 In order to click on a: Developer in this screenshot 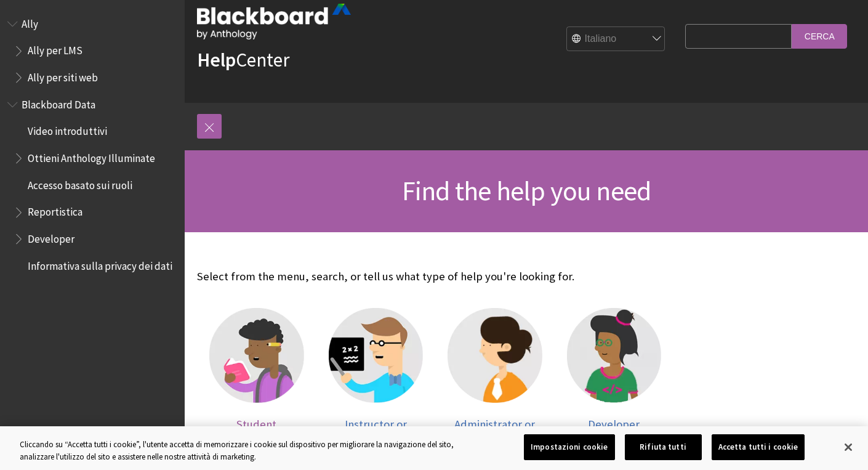, I will do `click(614, 376)`.